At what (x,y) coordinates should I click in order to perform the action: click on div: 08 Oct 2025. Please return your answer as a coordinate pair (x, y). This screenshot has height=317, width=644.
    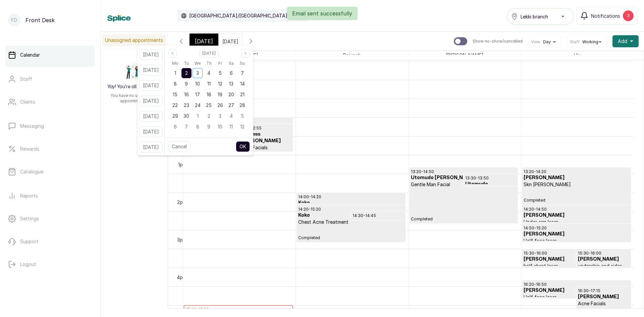
    Looking at the image, I should click on (197, 127).